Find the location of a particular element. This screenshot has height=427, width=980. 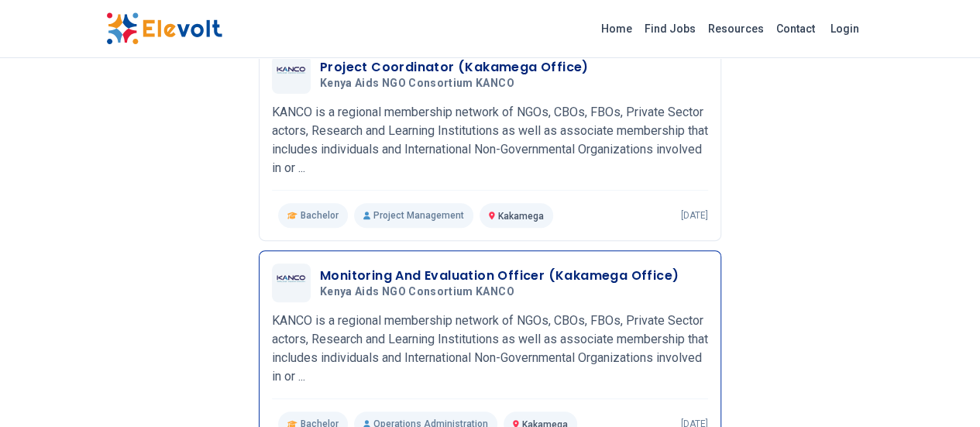

a: Contact is located at coordinates (796, 29).